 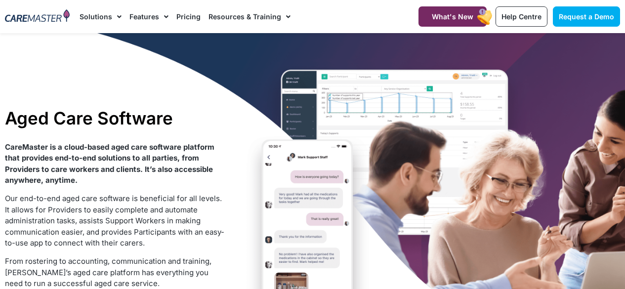 I want to click on span: Our end-to-end aged care software is beneficial for all levels. It allows for Providers to easily..., so click(x=115, y=220).